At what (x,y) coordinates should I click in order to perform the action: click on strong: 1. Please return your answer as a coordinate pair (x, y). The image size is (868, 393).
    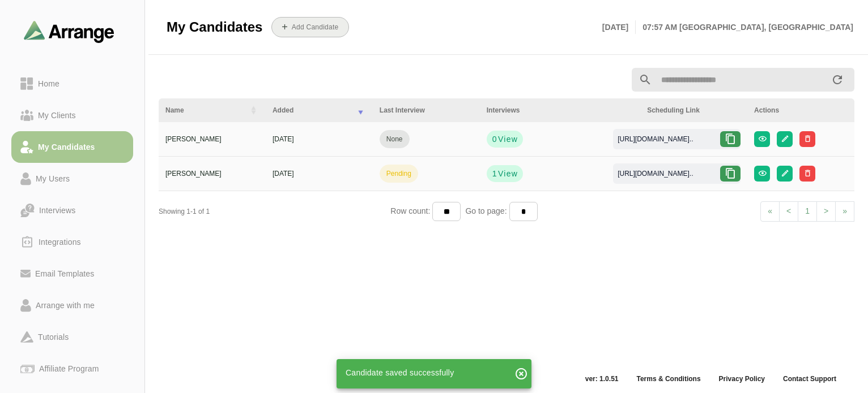
    Looking at the image, I should click on (494, 174).